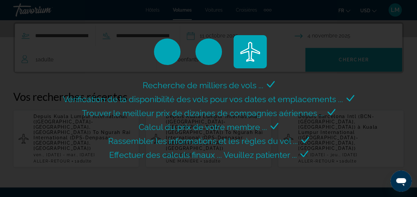 This screenshot has width=417, height=197. What do you see at coordinates (203, 127) in the screenshot?
I see `span: Calcul du prix de votre membre ...` at bounding box center [203, 127].